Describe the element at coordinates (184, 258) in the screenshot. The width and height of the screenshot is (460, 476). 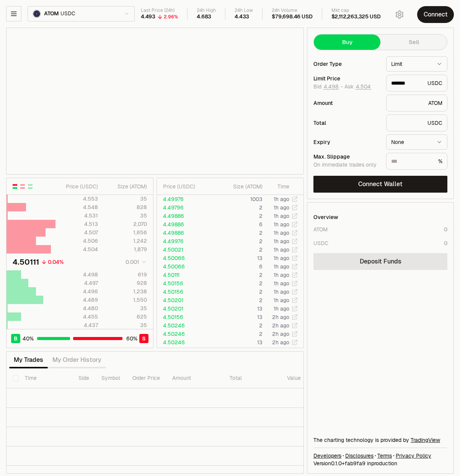
I see `td: 4.50066` at that location.